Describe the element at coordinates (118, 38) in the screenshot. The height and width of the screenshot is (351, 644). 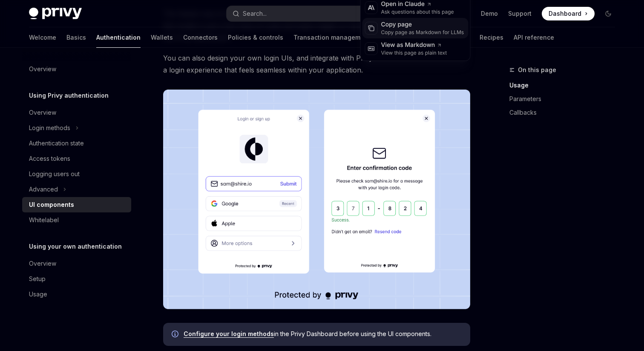
I see `a: Authentication` at that location.